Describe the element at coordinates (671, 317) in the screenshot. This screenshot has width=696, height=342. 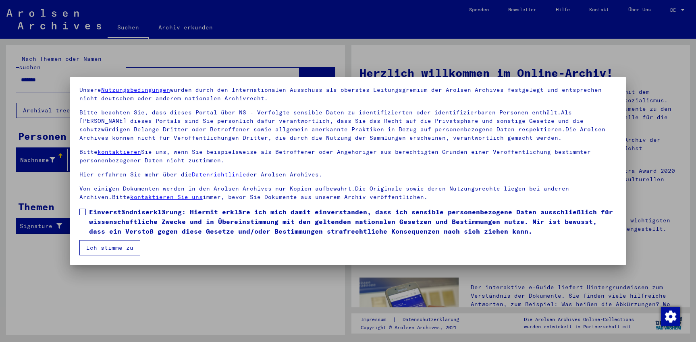
I see `img: Zustimmung ändern` at that location.